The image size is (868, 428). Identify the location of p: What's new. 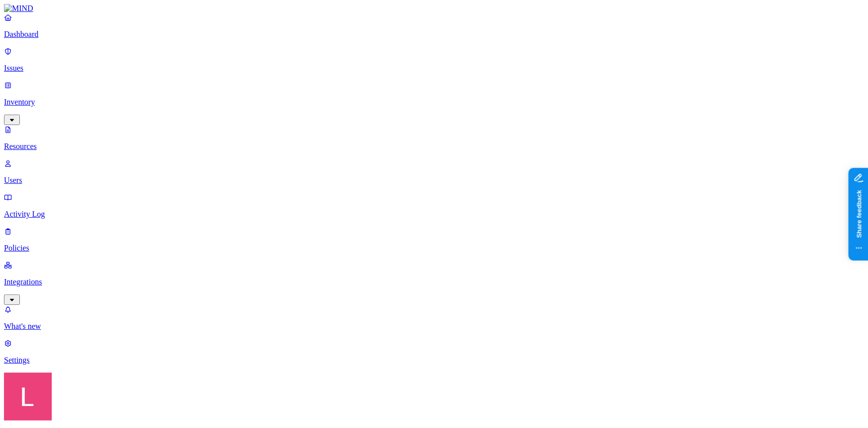
(434, 327).